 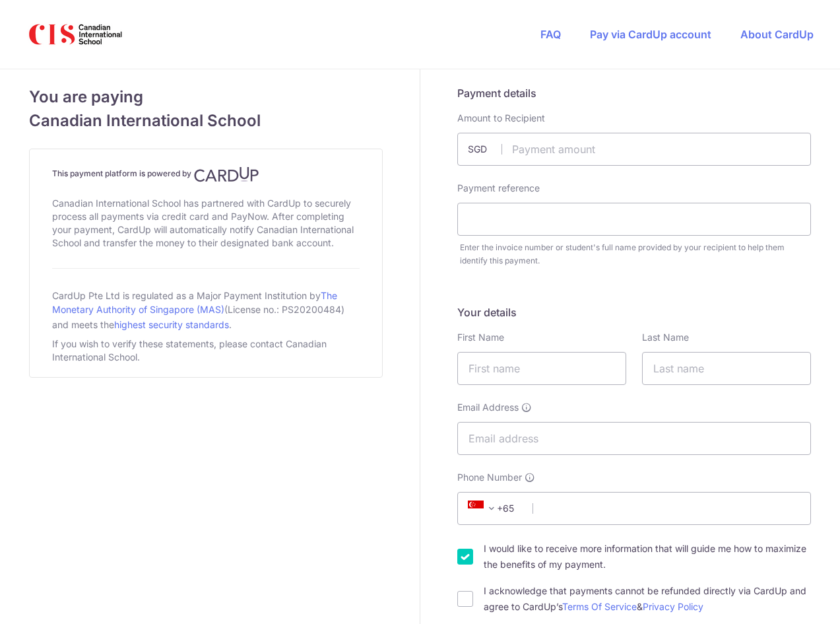 What do you see at coordinates (634, 439) in the screenshot?
I see `input: Email address` at bounding box center [634, 439].